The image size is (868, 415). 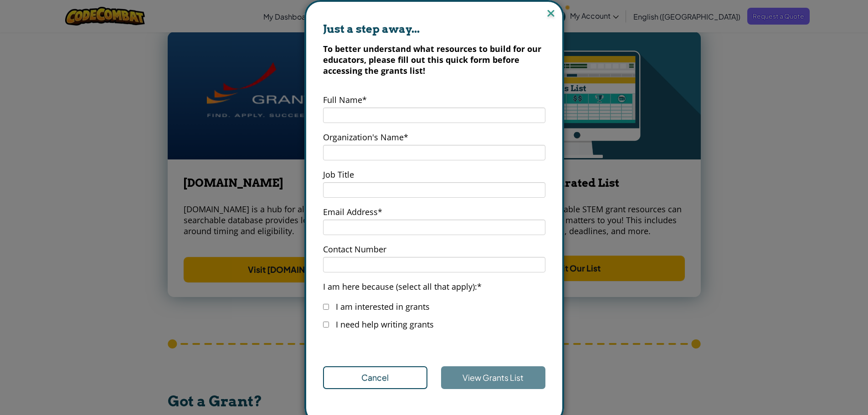 I want to click on h2: To better understand what resources to build for our educators, please fill out this quick form b..., so click(x=434, y=60).